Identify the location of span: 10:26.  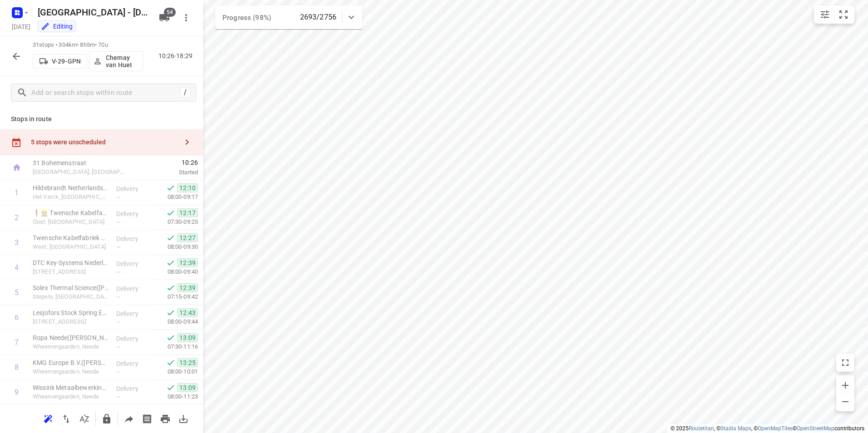
(168, 162).